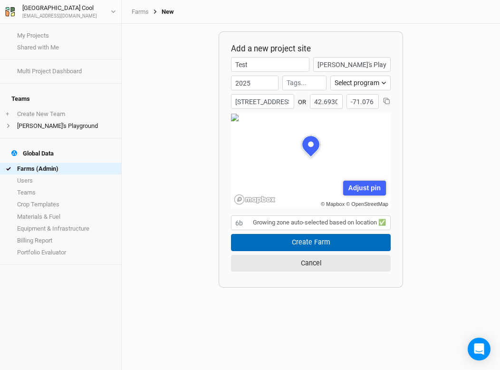  What do you see at coordinates (255, 199) in the screenshot?
I see `a: Mapbox logo` at bounding box center [255, 199].